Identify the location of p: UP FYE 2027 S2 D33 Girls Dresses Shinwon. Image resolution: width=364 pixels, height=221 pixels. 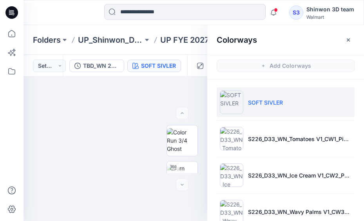
(193, 40).